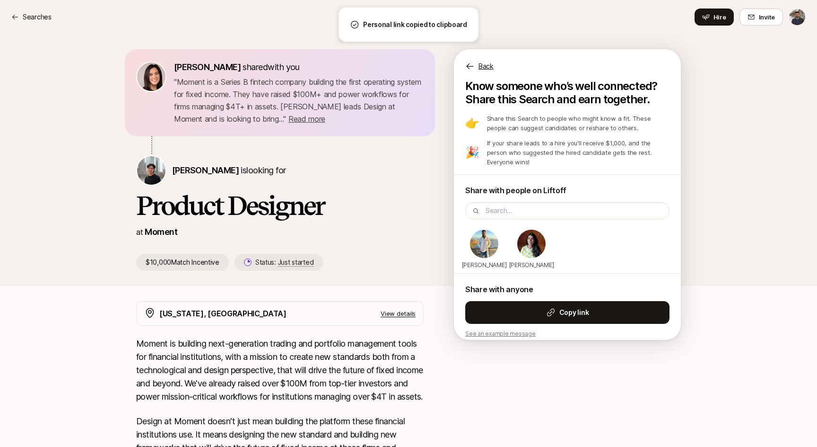  What do you see at coordinates (484, 251) in the screenshot?
I see `div: Tejas Athare` at bounding box center [484, 251].